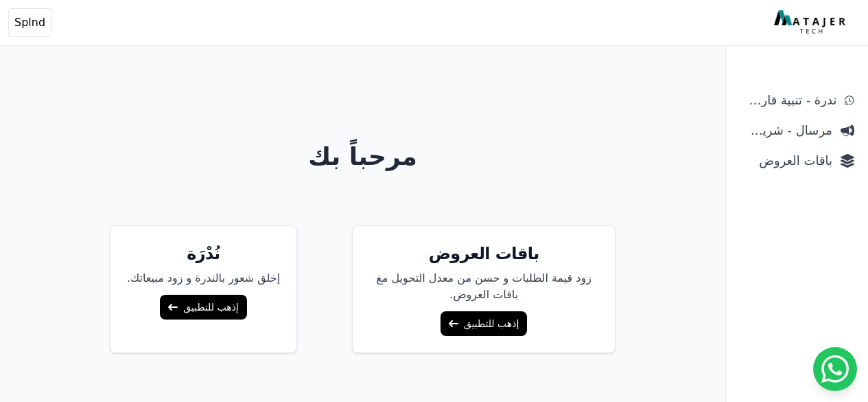 This screenshot has width=868, height=402. What do you see at coordinates (203, 279) in the screenshot?
I see `p: إخلق شعور بالندرة و زود مبيعاتك.` at bounding box center [203, 279].